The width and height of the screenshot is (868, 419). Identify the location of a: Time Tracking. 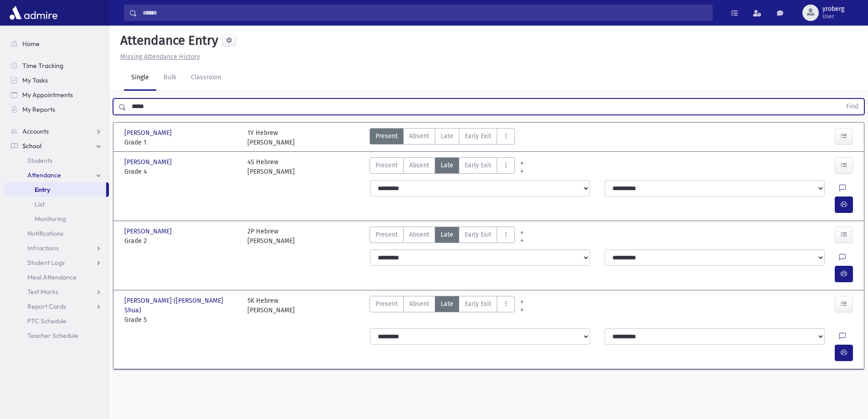
(56, 65).